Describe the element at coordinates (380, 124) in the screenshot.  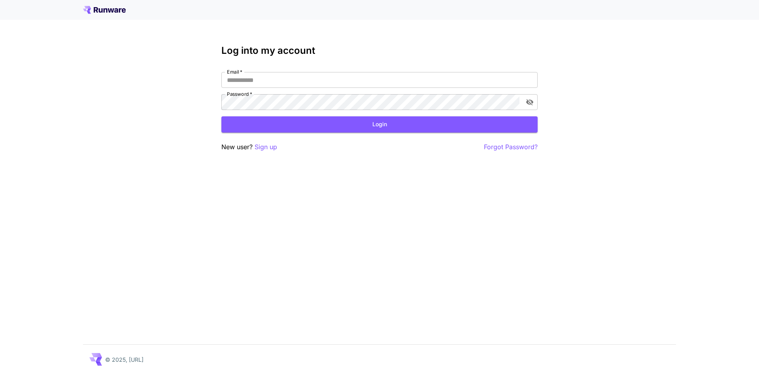
I see `button: Login` at that location.